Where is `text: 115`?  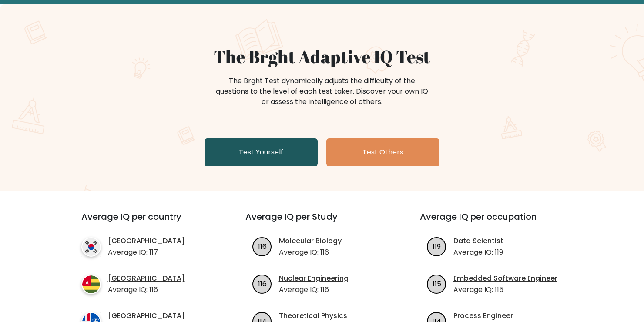
text: 115 is located at coordinates (437, 283).